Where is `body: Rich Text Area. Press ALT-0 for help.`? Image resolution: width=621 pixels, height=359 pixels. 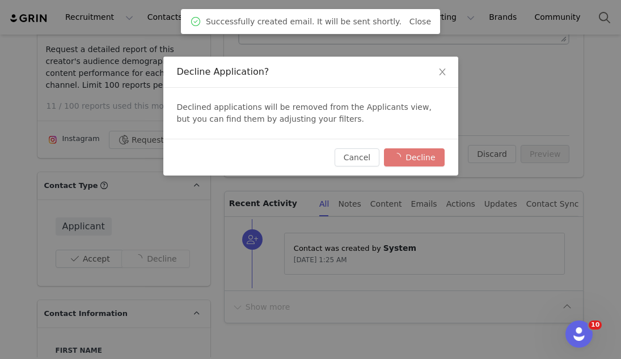 body: Rich Text Area. Press ALT-0 for help. is located at coordinates (164, 15).